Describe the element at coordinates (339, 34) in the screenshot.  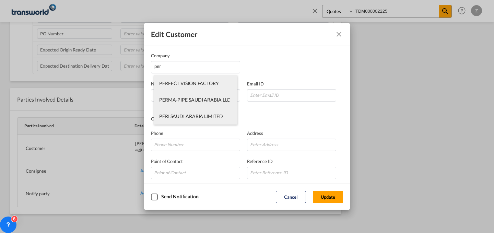
I see `button: Close dialog` at that location.